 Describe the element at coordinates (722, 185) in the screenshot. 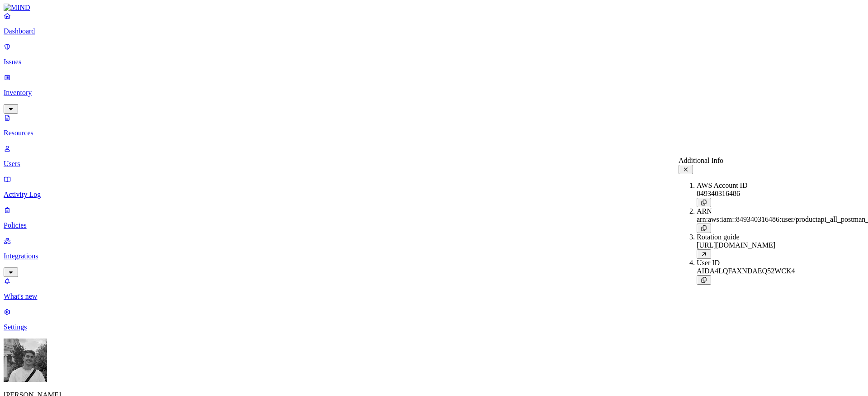

I see `span: AWS Account ID` at that location.